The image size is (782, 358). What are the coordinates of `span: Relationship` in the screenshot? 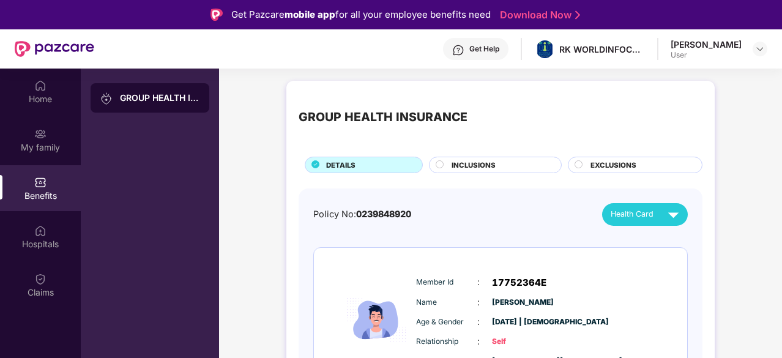 It's located at (447, 342).